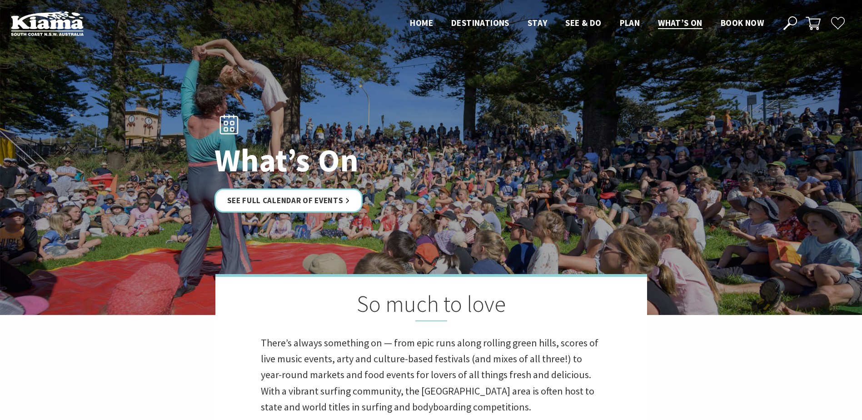 The width and height of the screenshot is (862, 420). I want to click on span: Home, so click(421, 23).